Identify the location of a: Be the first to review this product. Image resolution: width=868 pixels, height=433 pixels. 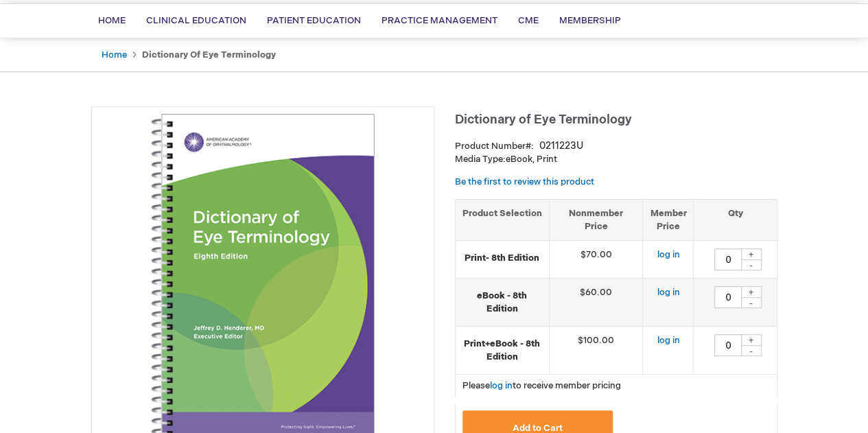
(524, 182).